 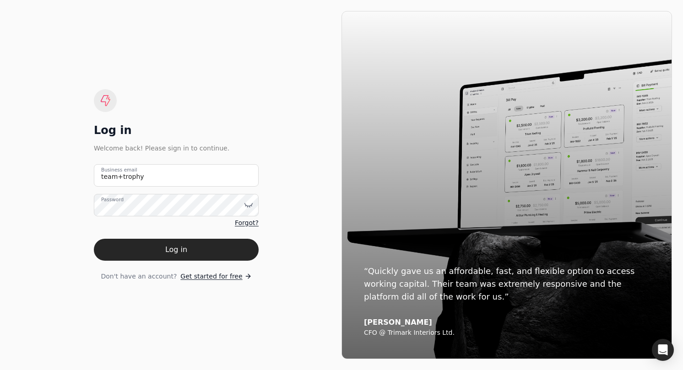 What do you see at coordinates (211, 276) in the screenshot?
I see `span: Get started for free` at bounding box center [211, 276].